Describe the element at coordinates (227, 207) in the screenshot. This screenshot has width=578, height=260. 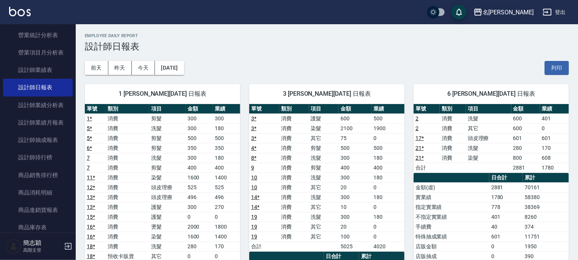
I see `td: 270` at that location.